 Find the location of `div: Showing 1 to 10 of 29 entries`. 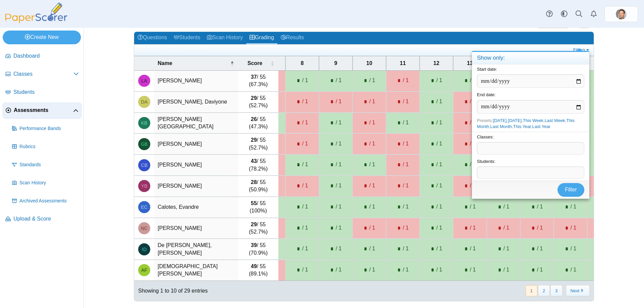

div: Showing 1 to 10 of 29 entries is located at coordinates (171, 291).